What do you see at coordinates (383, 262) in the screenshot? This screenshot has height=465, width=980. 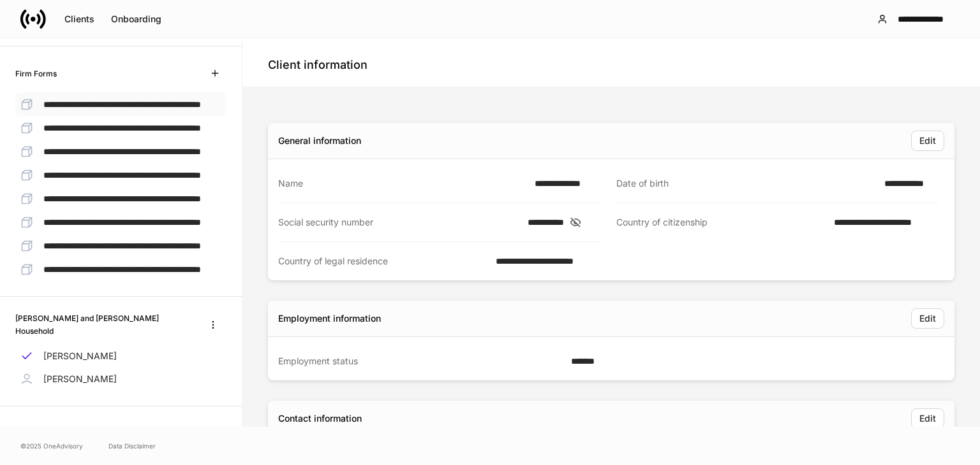 I see `div: Country of legal residence` at bounding box center [383, 262].